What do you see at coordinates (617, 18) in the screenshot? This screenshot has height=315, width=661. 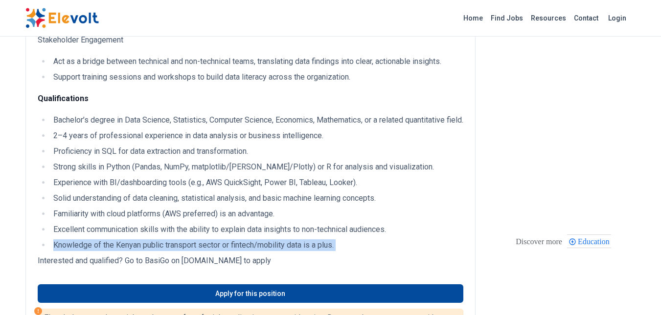 I see `a: Login` at bounding box center [617, 18].